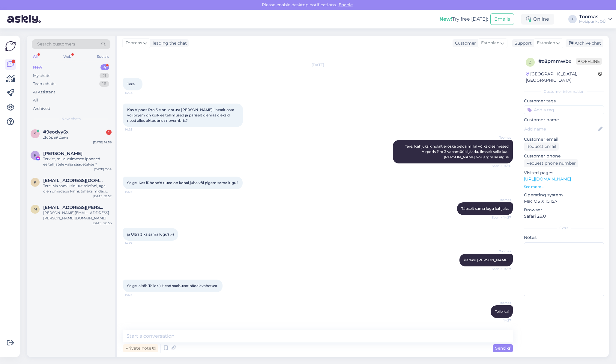 The height and width of the screenshot is (364, 616). What do you see at coordinates (44, 84) in the screenshot?
I see `div: Team chats` at bounding box center [44, 84].